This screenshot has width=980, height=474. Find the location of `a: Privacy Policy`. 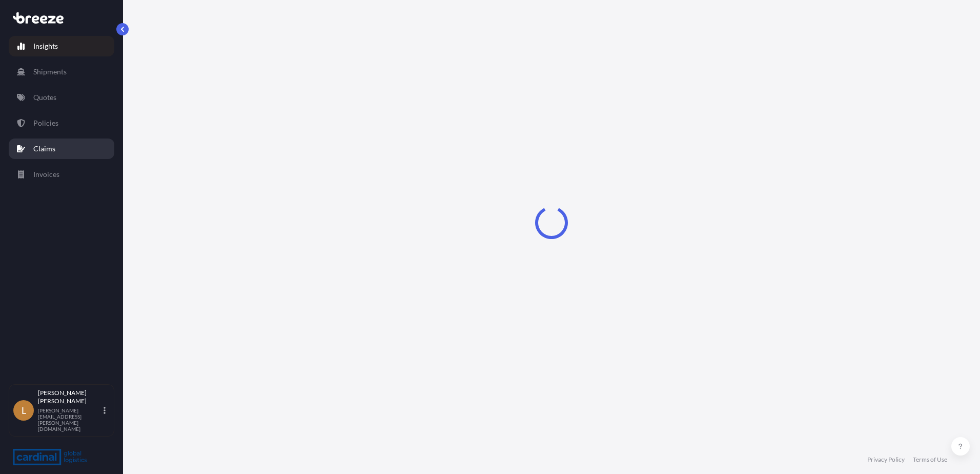

a: Privacy Policy is located at coordinates (886, 459).